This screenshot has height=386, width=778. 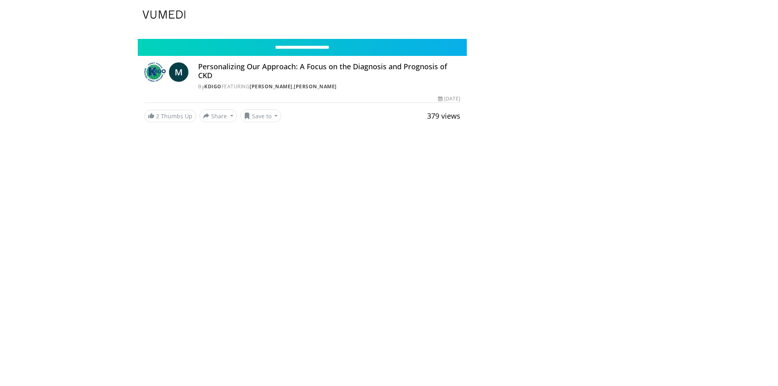 What do you see at coordinates (170, 116) in the screenshot?
I see `a: 2 Thumbs Up` at bounding box center [170, 116].